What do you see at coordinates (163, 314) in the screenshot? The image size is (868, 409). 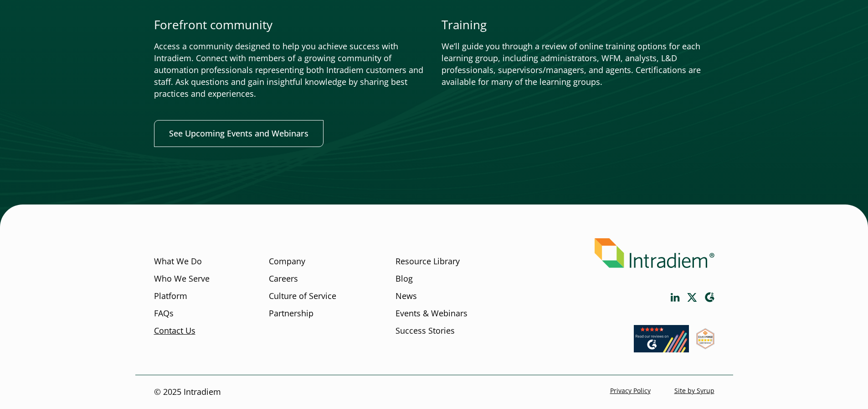 I see `a: FAQs` at bounding box center [163, 314].